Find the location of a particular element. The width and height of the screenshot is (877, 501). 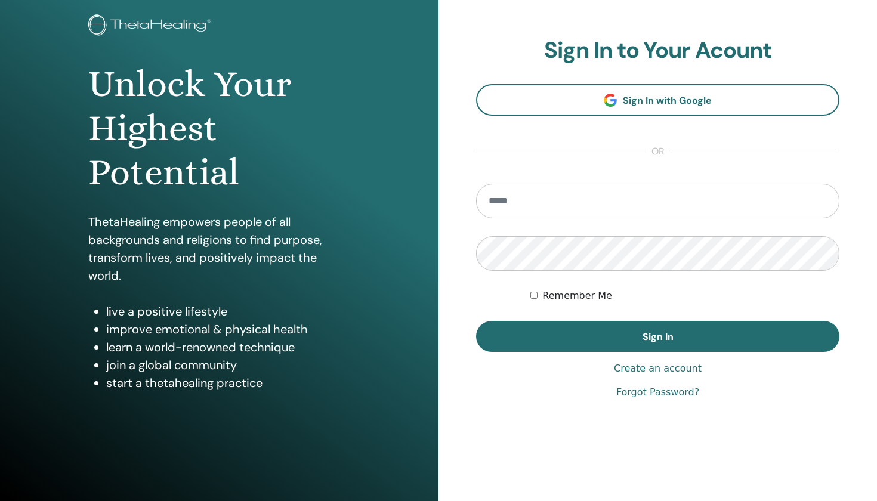

li: live a positive lifestyle is located at coordinates (229, 311).